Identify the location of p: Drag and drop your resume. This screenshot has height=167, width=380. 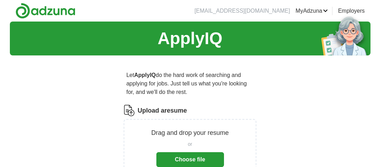
(190, 133).